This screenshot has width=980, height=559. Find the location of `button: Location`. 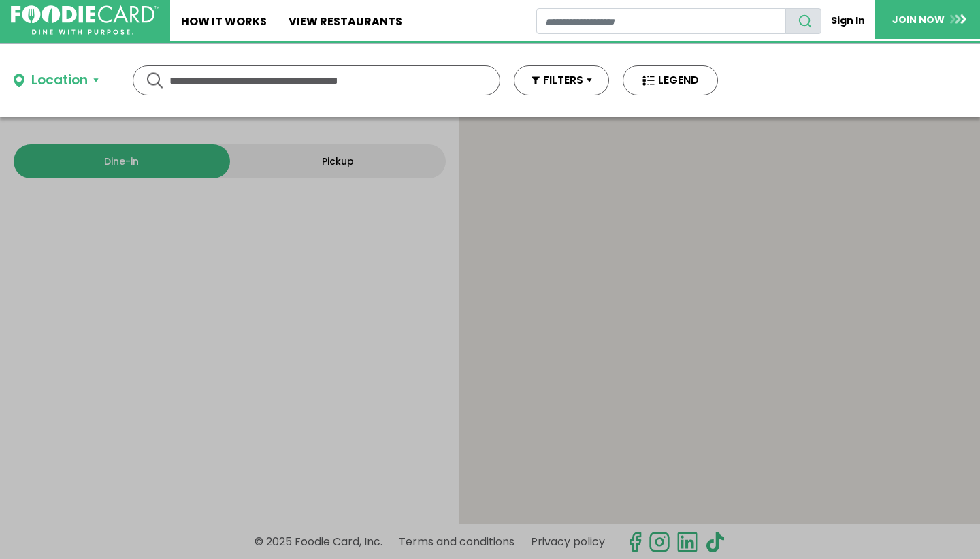

button: Location is located at coordinates (56, 80).